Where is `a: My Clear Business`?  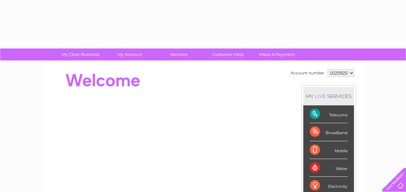
a: My Clear Business is located at coordinates (80, 54).